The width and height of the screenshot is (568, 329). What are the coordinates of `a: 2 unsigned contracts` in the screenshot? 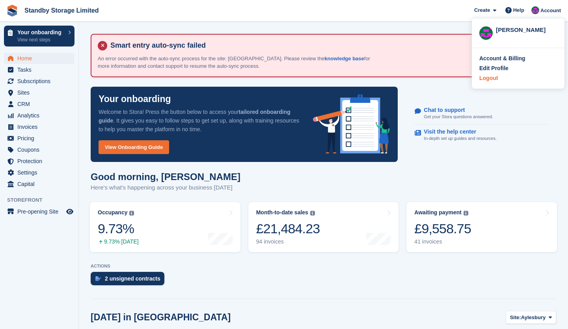 It's located at (129, 281).